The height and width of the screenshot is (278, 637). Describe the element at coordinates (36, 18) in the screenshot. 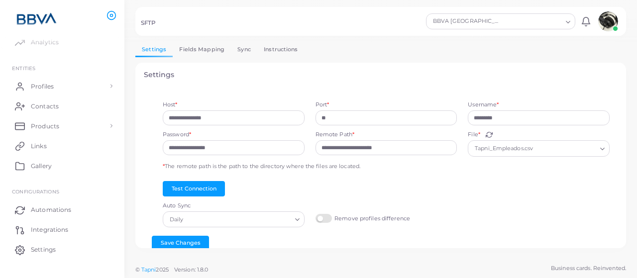

I see `a: logo` at that location.